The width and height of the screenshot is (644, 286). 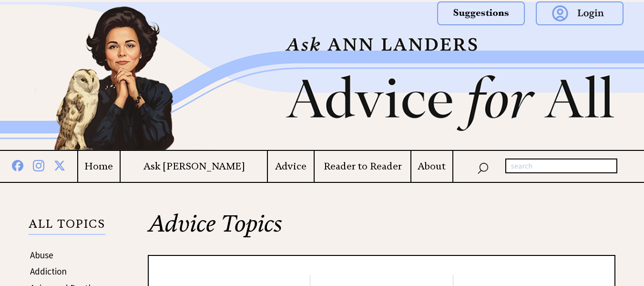 What do you see at coordinates (67, 227) in the screenshot?
I see `p: ALL TOPICS` at bounding box center [67, 227].